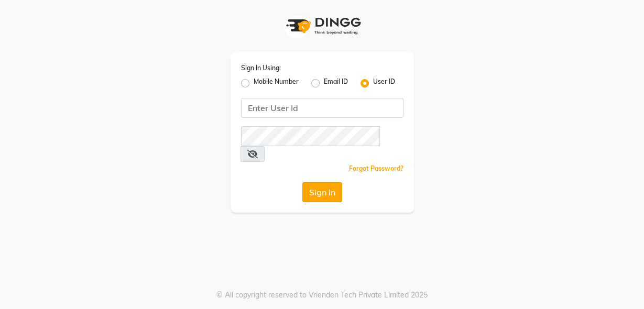 The height and width of the screenshot is (309, 644). What do you see at coordinates (384, 83) in the screenshot?
I see `label: User ID` at bounding box center [384, 83].